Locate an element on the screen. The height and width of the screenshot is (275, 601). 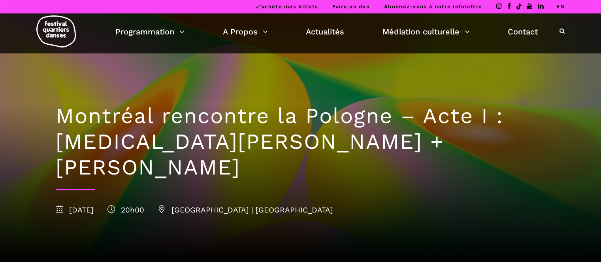
a: EN is located at coordinates (560, 6).